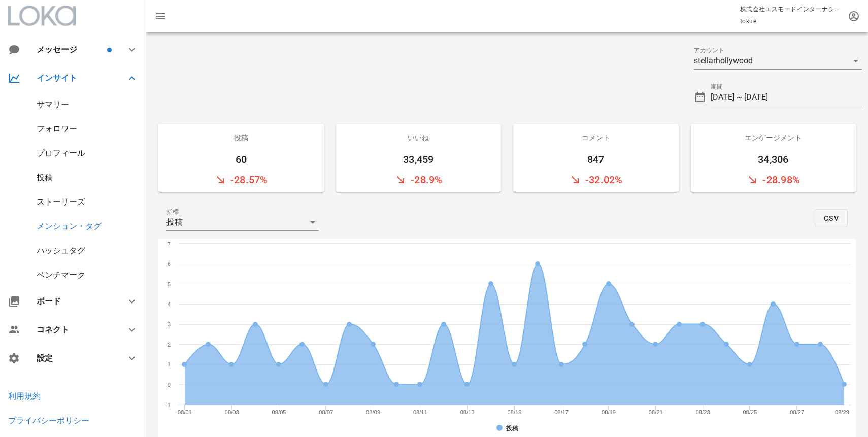 This screenshot has width=868, height=437. I want to click on text: 1, so click(169, 365).